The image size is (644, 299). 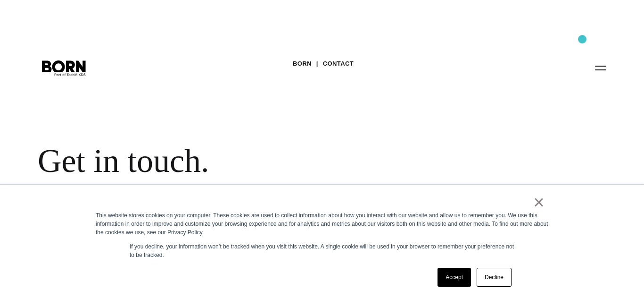 What do you see at coordinates (600, 68) in the screenshot?
I see `button: Open` at bounding box center [600, 68].